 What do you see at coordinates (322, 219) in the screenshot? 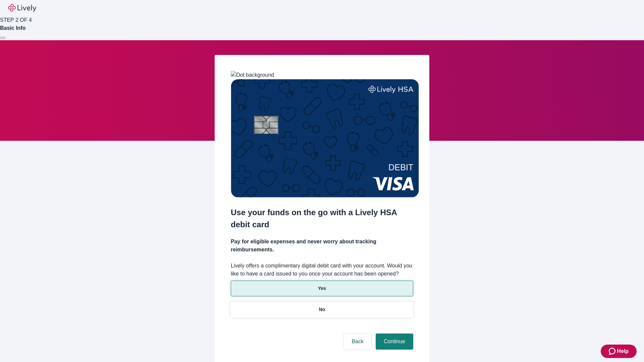
I see `h2: Use your funds on the go with a Lively HSA debit card` at bounding box center [322, 219].